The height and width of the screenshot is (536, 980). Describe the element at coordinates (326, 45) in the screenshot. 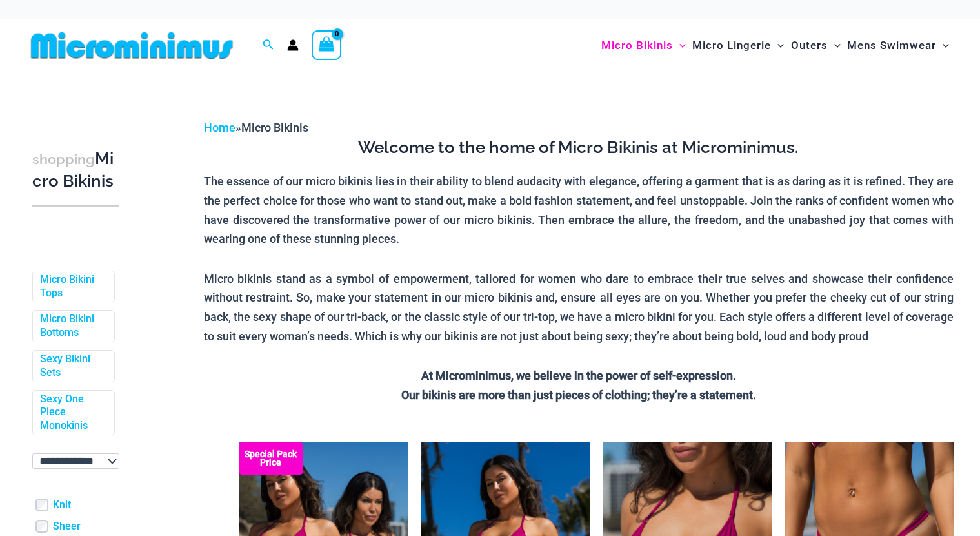

I see `a: View Shopping Cart, empty` at that location.